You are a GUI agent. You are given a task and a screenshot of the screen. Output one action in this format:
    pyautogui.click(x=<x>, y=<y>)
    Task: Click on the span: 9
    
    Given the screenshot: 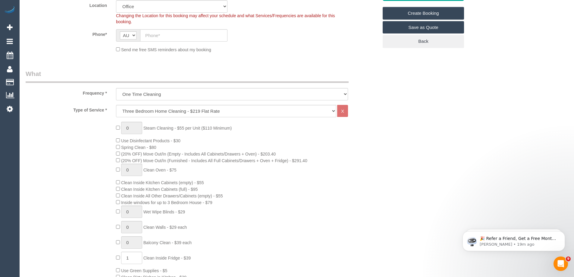 What is the action you would take?
    pyautogui.click(x=568, y=259)
    